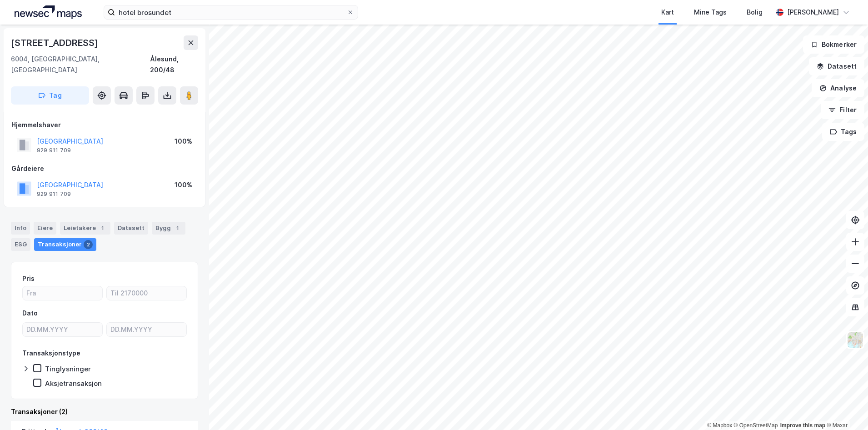 The height and width of the screenshot is (430, 868). I want to click on div: Bolig, so click(754, 12).